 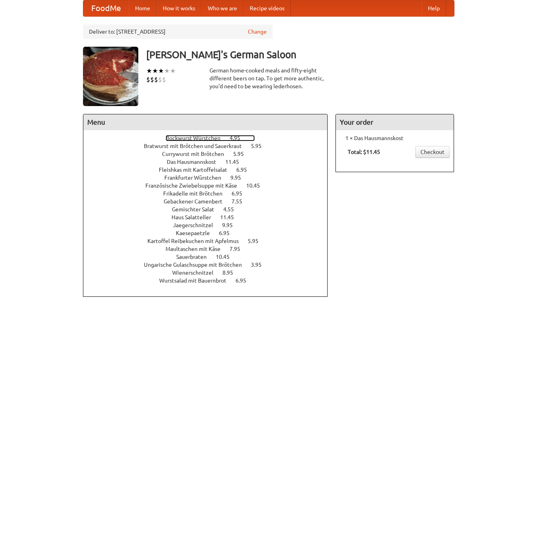 What do you see at coordinates (210, 162) in the screenshot?
I see `a: Das Hausmannskost 11.45` at bounding box center [210, 162].